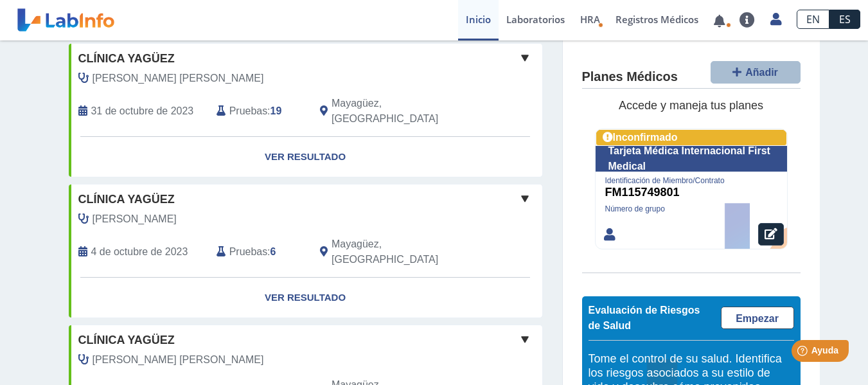 The width and height of the screenshot is (868, 385). What do you see at coordinates (139, 252) in the screenshot?
I see `span: 4 de octubre de 2023` at bounding box center [139, 252].